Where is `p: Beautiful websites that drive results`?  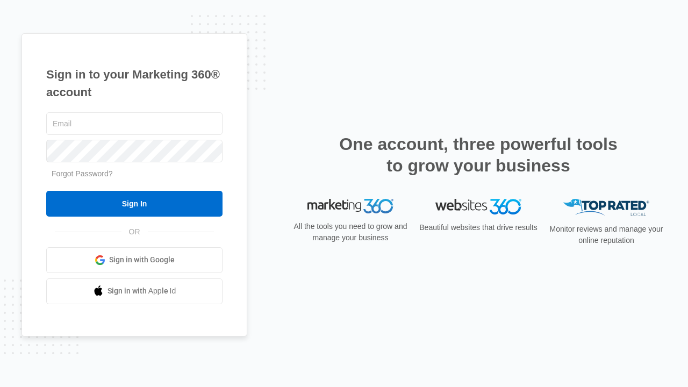 p: Beautiful websites that drive results is located at coordinates (478, 227).